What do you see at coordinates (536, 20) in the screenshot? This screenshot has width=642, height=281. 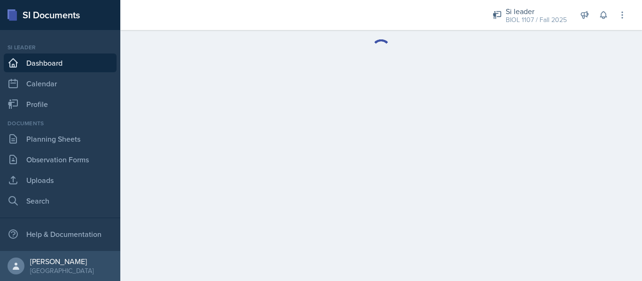 I see `div: BIOL 1107 / Fall 2025` at bounding box center [536, 20].